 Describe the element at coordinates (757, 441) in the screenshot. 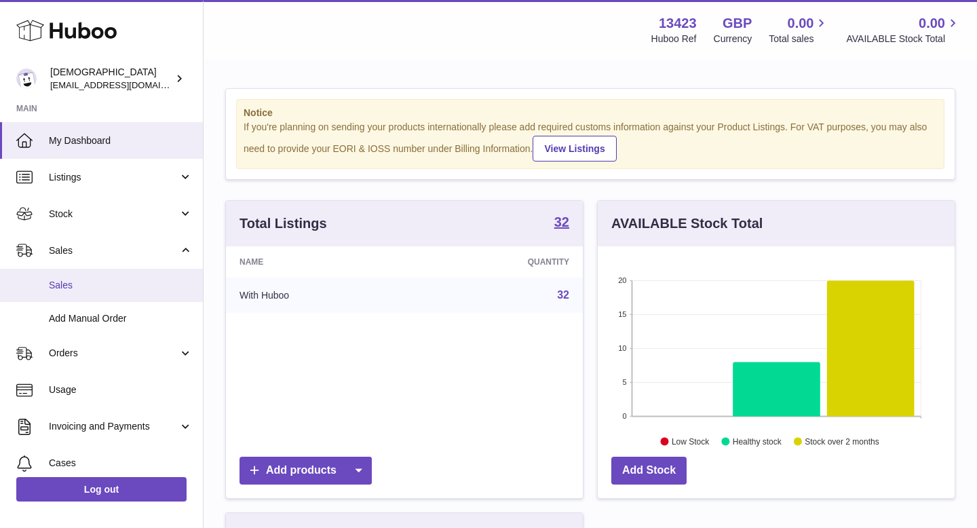

I see `text: Healthy stock` at that location.